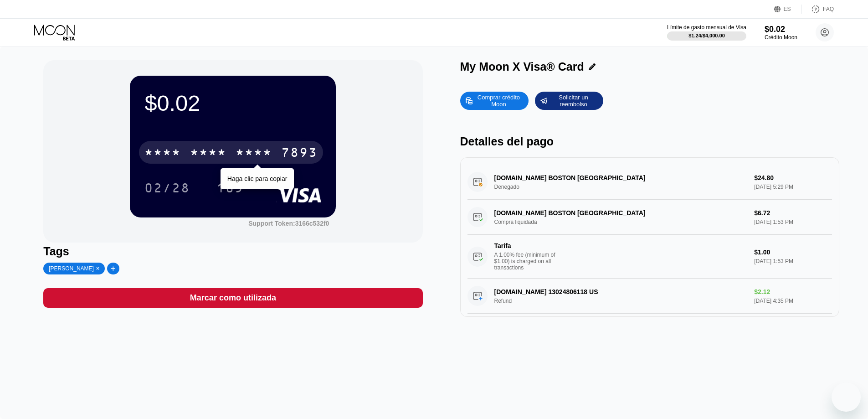 The image size is (868, 419). Describe the element at coordinates (257, 178) in the screenshot. I see `div: Haga clic para copiar` at that location.